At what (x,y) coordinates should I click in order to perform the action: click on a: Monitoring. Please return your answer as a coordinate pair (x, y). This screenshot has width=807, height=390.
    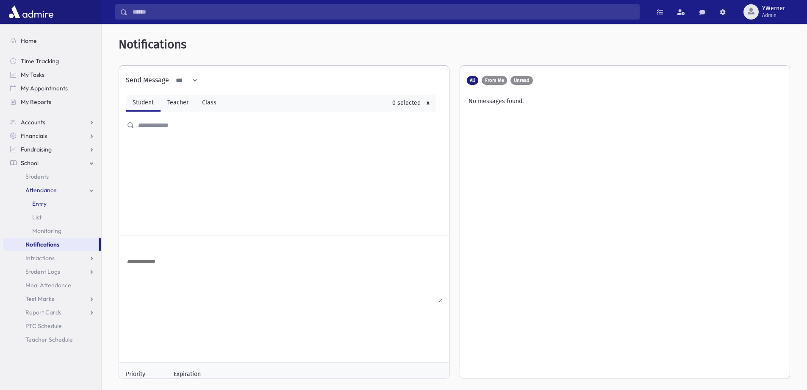
    Looking at the image, I should click on (52, 231).